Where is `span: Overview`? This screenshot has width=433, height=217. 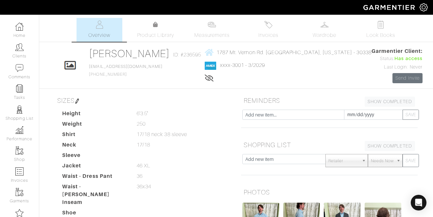 span: Overview is located at coordinates (99, 35).